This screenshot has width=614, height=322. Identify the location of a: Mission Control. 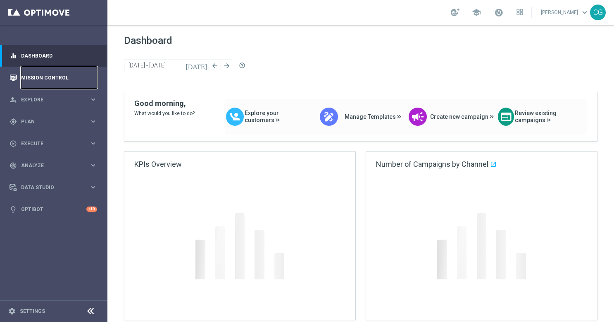
(59, 77).